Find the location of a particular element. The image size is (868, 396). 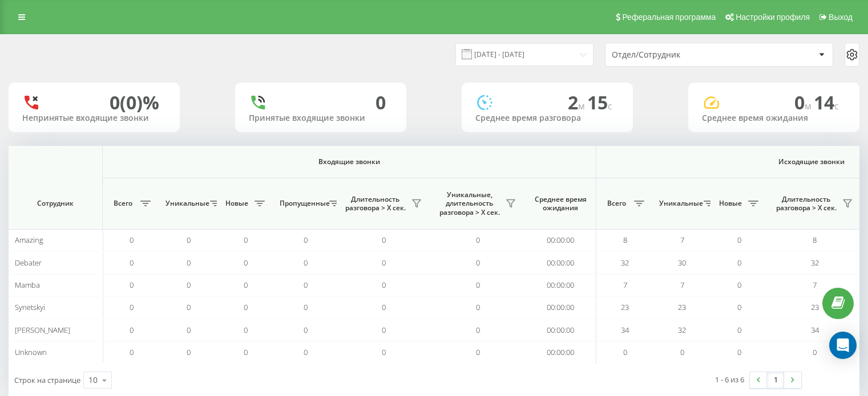

span: Пропущенные is located at coordinates (303, 203).